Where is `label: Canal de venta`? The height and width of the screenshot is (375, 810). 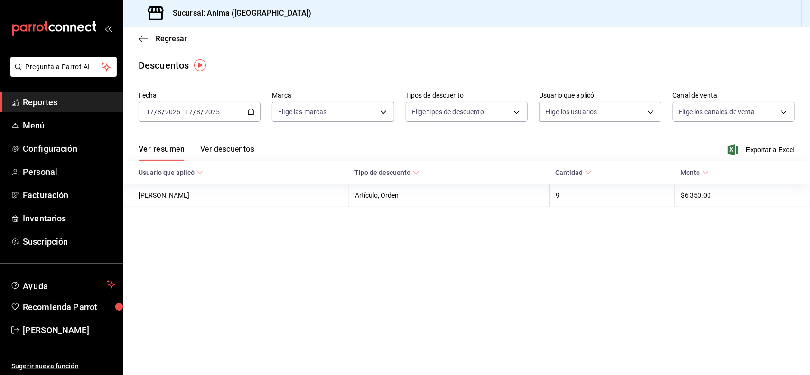 label: Canal de venta is located at coordinates (733, 96).